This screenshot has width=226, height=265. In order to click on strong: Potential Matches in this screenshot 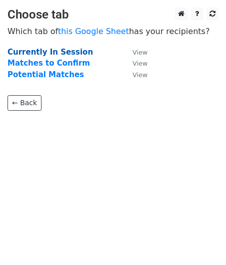, I will do `click(46, 75)`.